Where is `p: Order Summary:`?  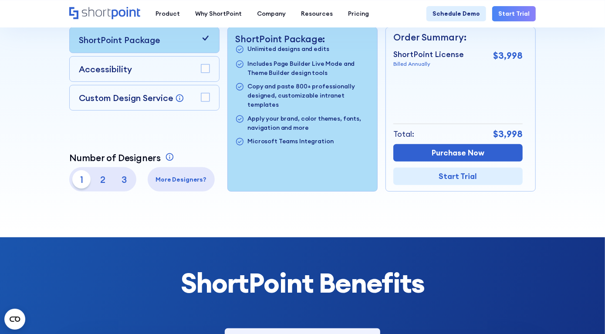 p: Order Summary: is located at coordinates (458, 37).